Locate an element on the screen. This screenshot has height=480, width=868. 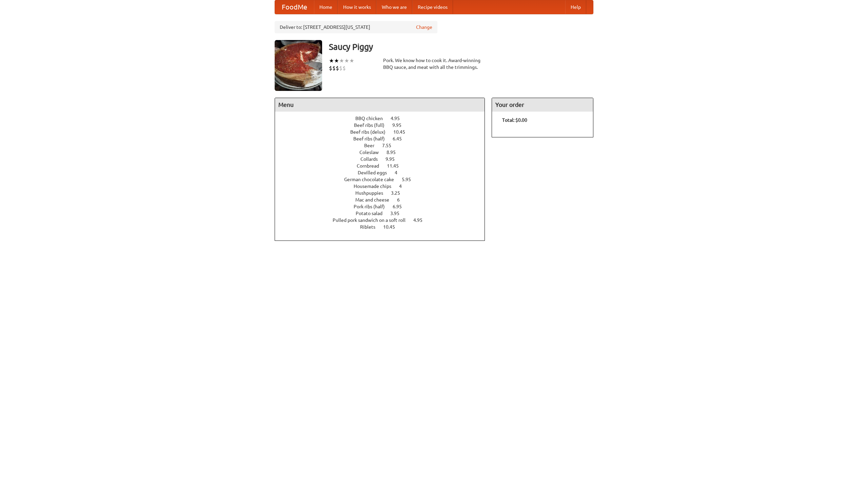
span: Cornbread is located at coordinates (371, 166).